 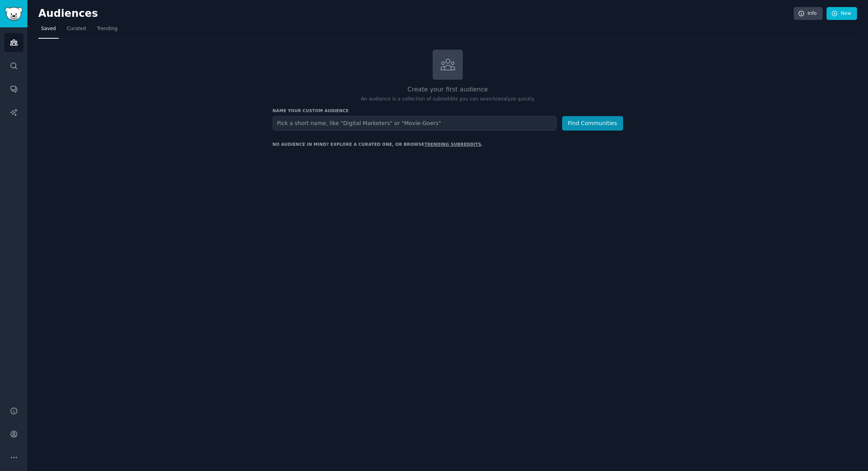 What do you see at coordinates (448, 111) in the screenshot?
I see `h3: Name your custom audience` at bounding box center [448, 111].